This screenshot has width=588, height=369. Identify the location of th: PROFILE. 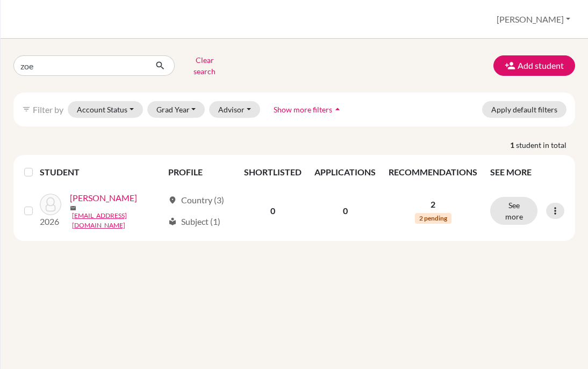
(199, 172).